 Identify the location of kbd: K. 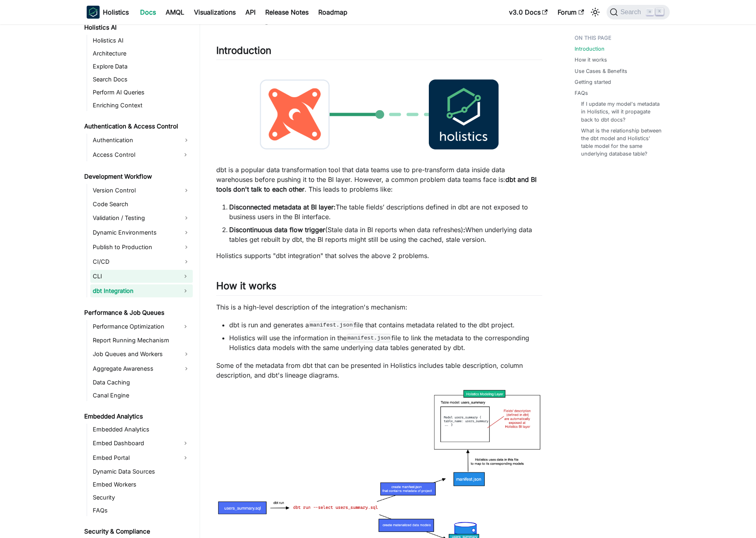
(660, 12).